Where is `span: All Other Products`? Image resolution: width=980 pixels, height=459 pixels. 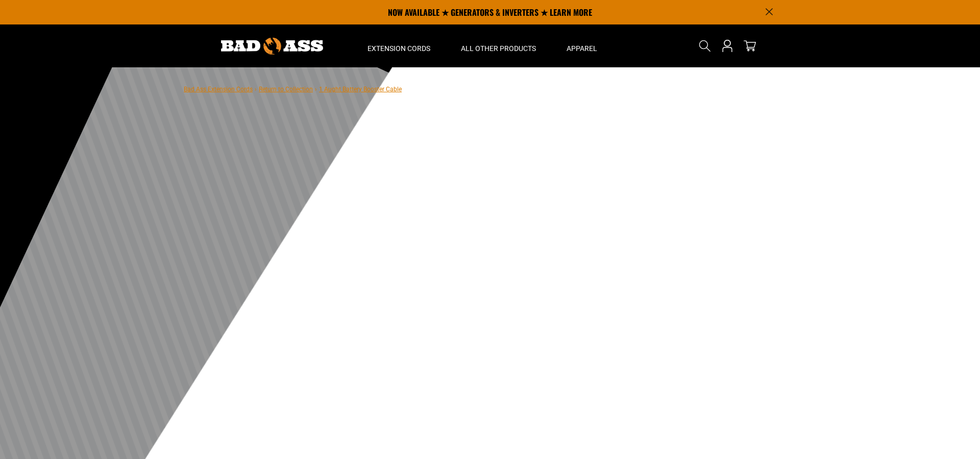 span: All Other Products is located at coordinates (498, 48).